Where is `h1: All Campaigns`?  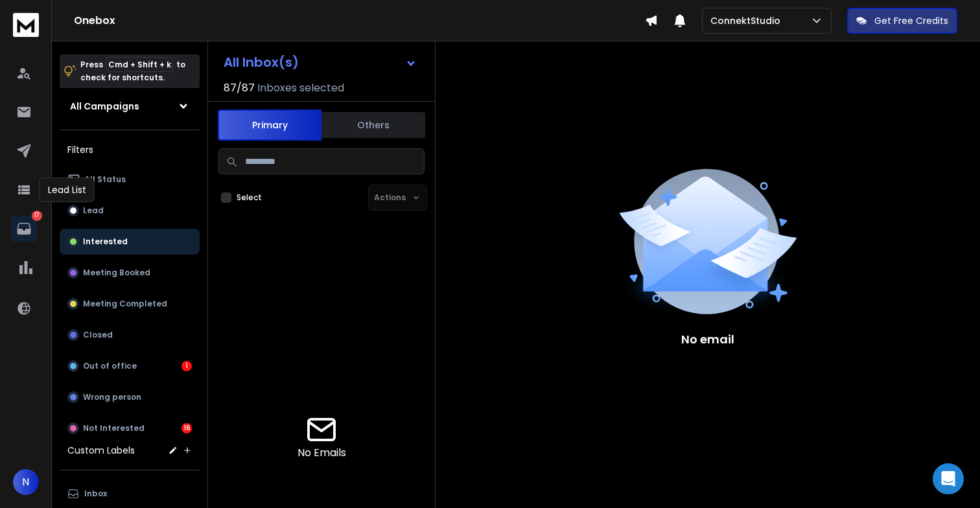
h1: All Campaigns is located at coordinates (104, 106).